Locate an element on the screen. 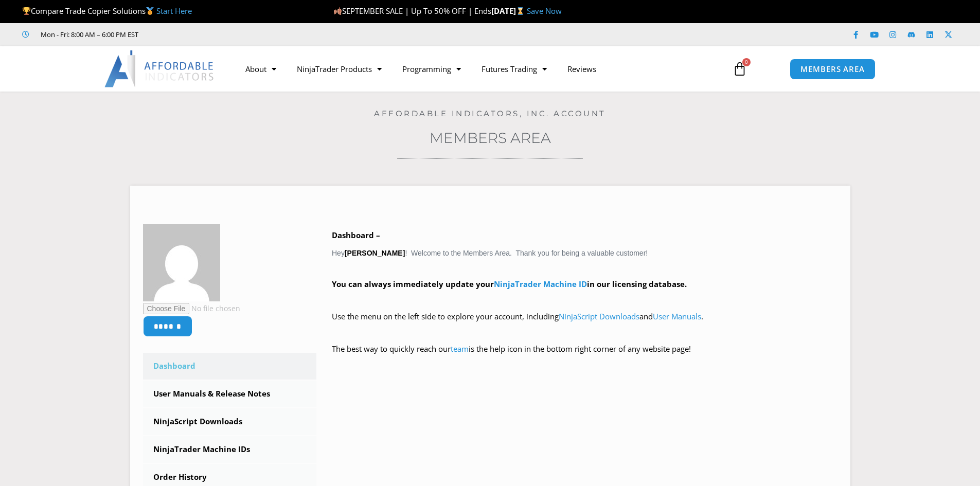 This screenshot has width=980, height=486. strong: You can always immediately update your in our licensing database. is located at coordinates (509, 284).